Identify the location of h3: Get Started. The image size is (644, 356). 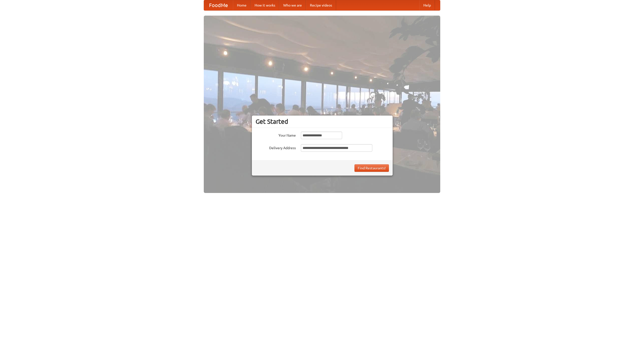
(323, 121).